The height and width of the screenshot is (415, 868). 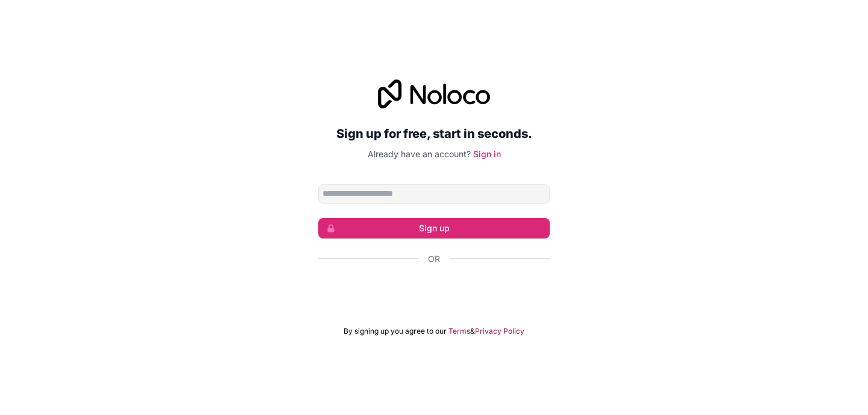 I want to click on h2: Sign up for free, start in seconds., so click(x=434, y=134).